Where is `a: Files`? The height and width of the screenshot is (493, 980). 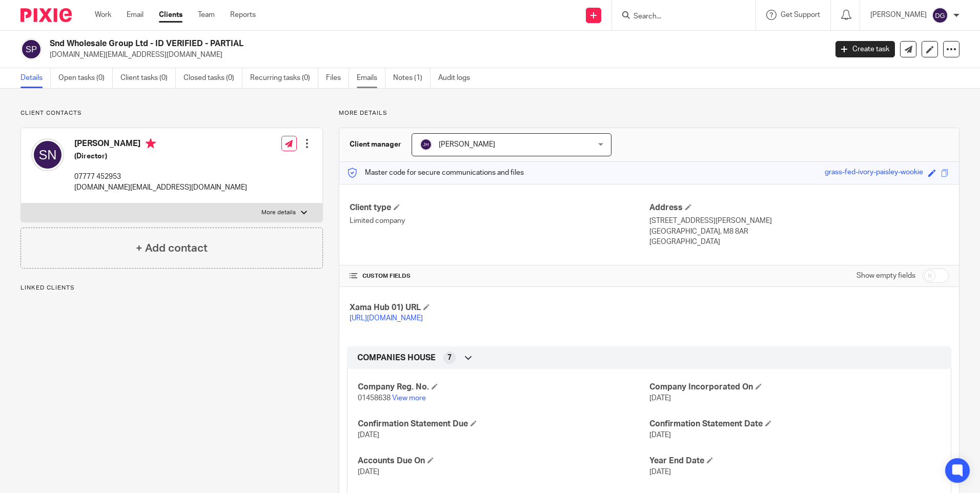 a: Files is located at coordinates (337, 78).